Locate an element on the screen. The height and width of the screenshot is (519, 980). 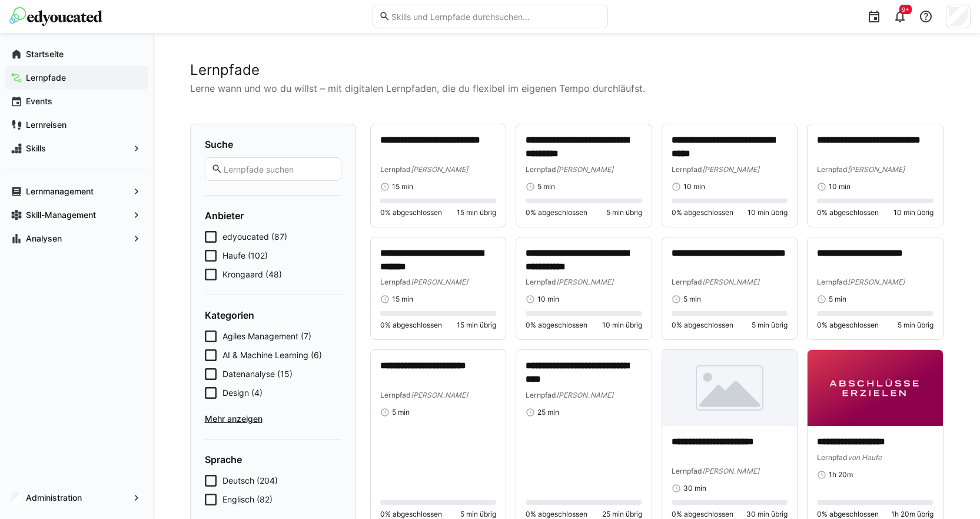
p: Lerne wann und wo du willst – mit digitalen Lernpfaden, die du flexibel im eigenen Tempo durchläu... is located at coordinates (567, 88).